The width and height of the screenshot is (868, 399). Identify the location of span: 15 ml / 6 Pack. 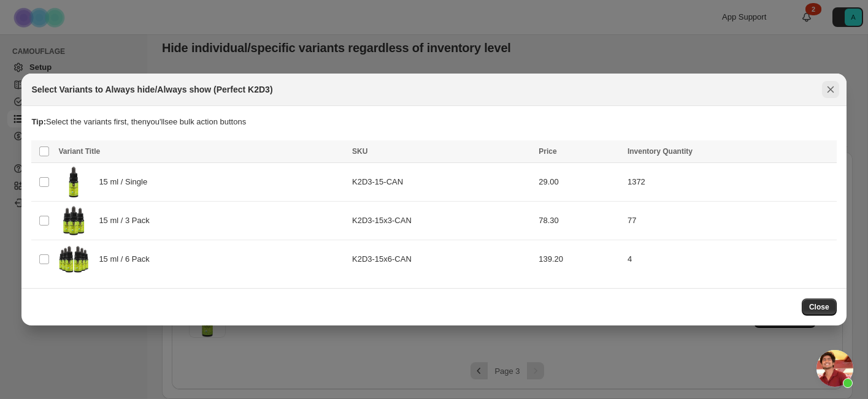
(127, 259).